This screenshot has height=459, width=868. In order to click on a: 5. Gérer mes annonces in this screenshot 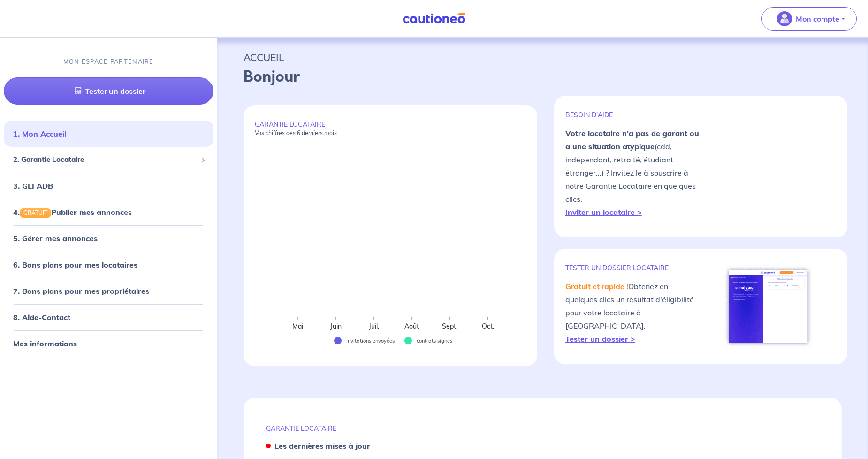, I will do `click(56, 238)`.